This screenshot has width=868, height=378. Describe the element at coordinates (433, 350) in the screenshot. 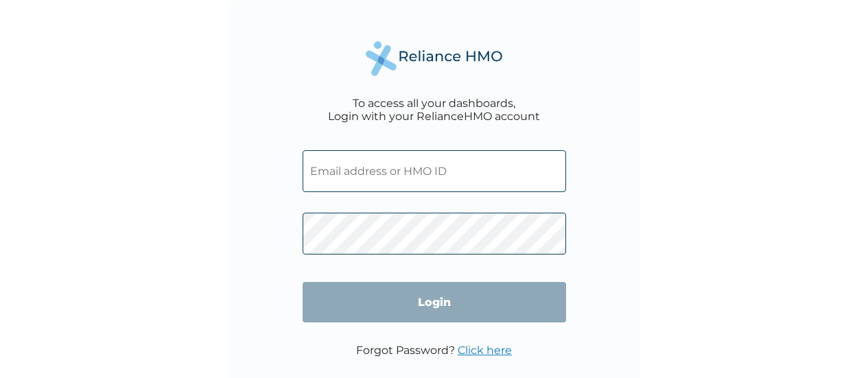

I see `p: Forgot Password?` at that location.